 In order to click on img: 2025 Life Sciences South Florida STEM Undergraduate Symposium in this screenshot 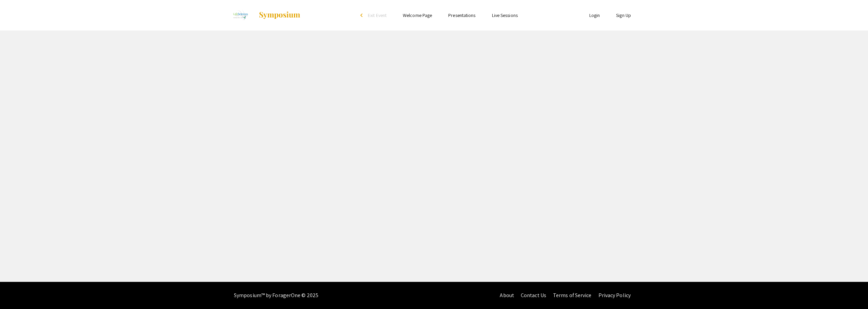, I will do `click(240, 15)`.